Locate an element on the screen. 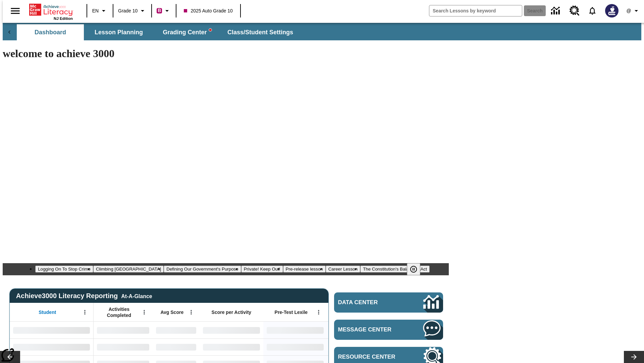  span: Data Center is located at coordinates (369, 302).